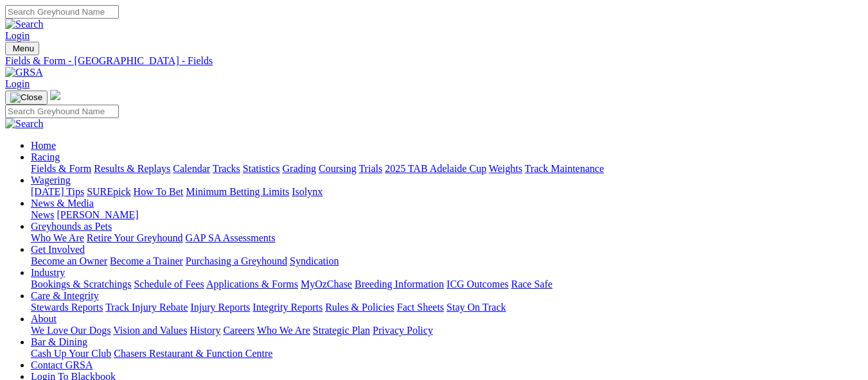 The height and width of the screenshot is (380, 868). I want to click on a: Stewards Reports, so click(66, 307).